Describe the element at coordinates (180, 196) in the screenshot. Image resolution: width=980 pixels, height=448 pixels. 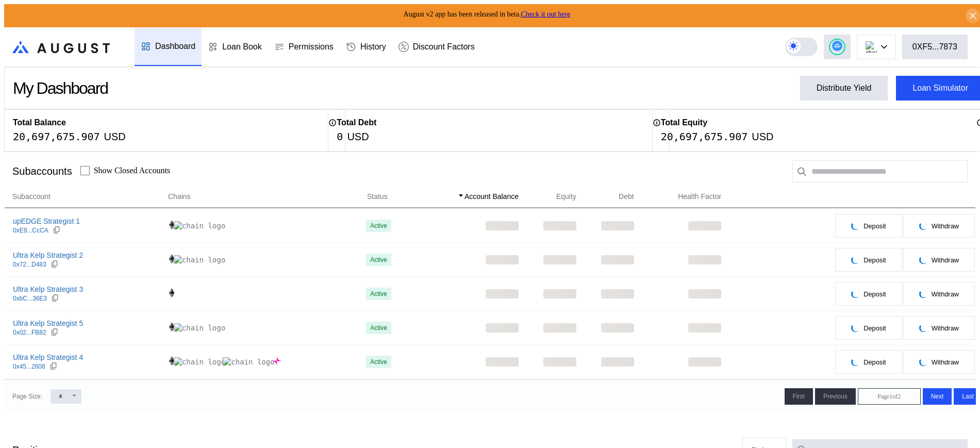
I see `span: Chains` at that location.